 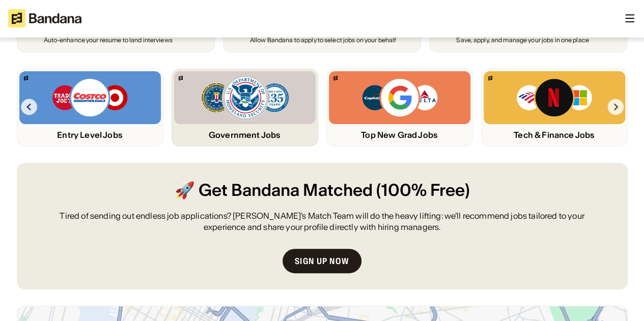 What do you see at coordinates (273, 190) in the screenshot?
I see `span: 🚀 Get Bandana Matched` at bounding box center [273, 190].